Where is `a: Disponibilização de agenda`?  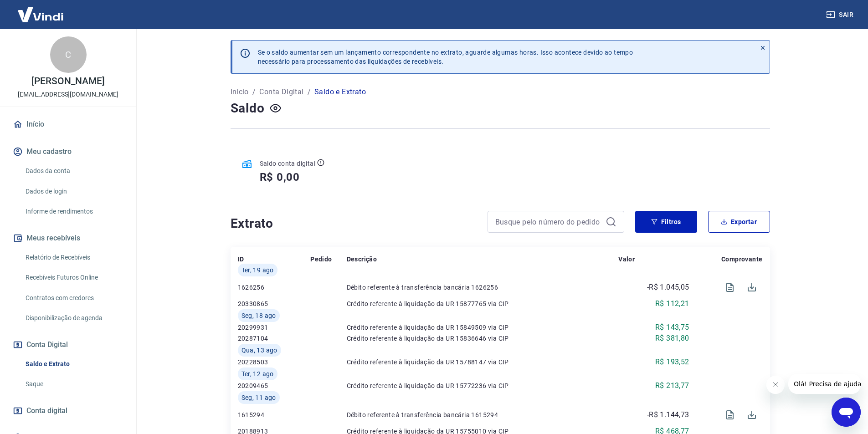
a: Disponibilização de agenda is located at coordinates (73, 318).